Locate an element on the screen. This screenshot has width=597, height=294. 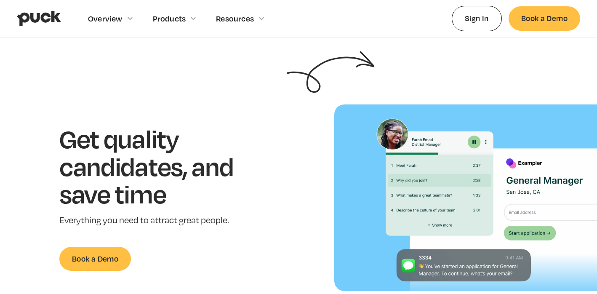
div: Overview is located at coordinates (105, 19).